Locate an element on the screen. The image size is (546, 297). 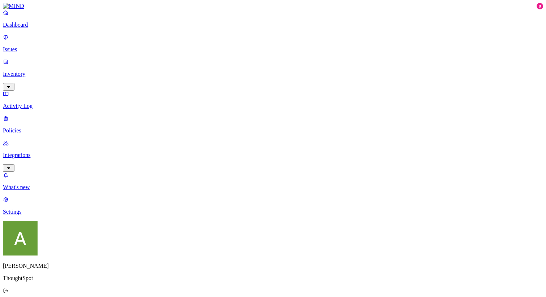
p: Activity Log is located at coordinates (273, 106).